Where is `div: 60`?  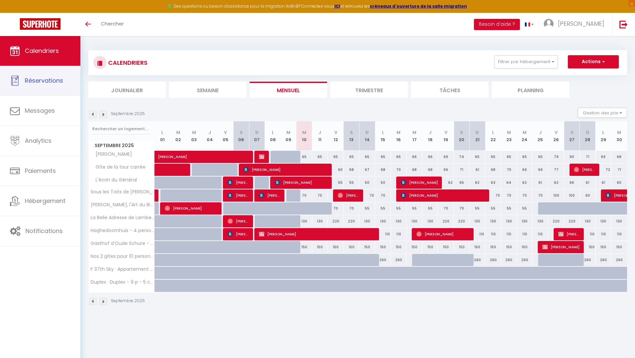 div: 60 is located at coordinates (588, 195).